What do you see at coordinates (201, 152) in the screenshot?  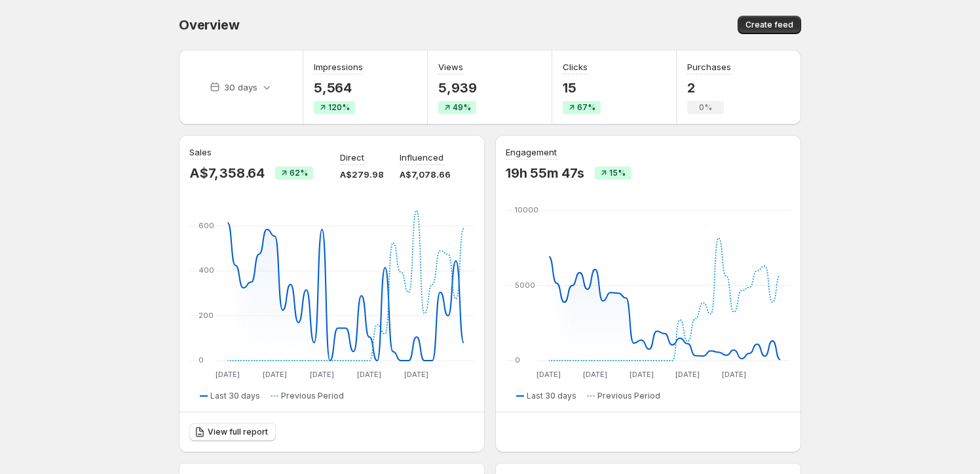 I see `h3: Sales` at bounding box center [201, 152].